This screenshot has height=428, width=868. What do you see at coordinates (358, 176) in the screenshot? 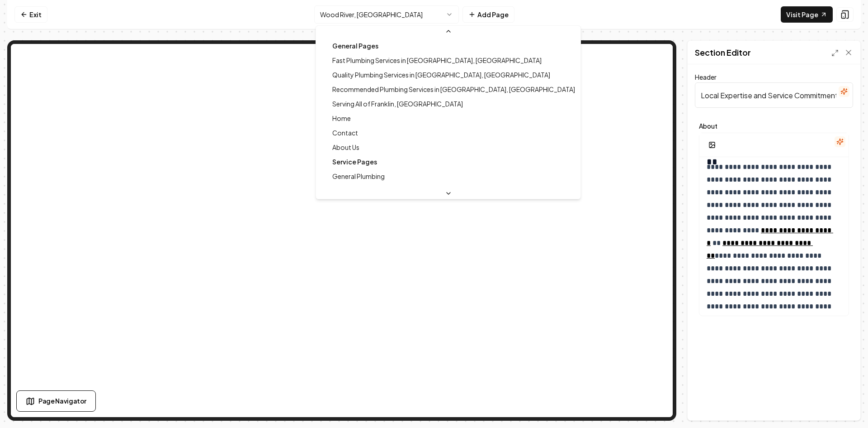
I see `span: General Plumbing` at bounding box center [358, 176].